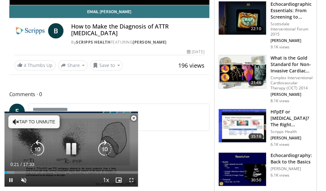 This screenshot has height=191, width=326. Describe the element at coordinates (17, 111) in the screenshot. I see `a: E` at that location.